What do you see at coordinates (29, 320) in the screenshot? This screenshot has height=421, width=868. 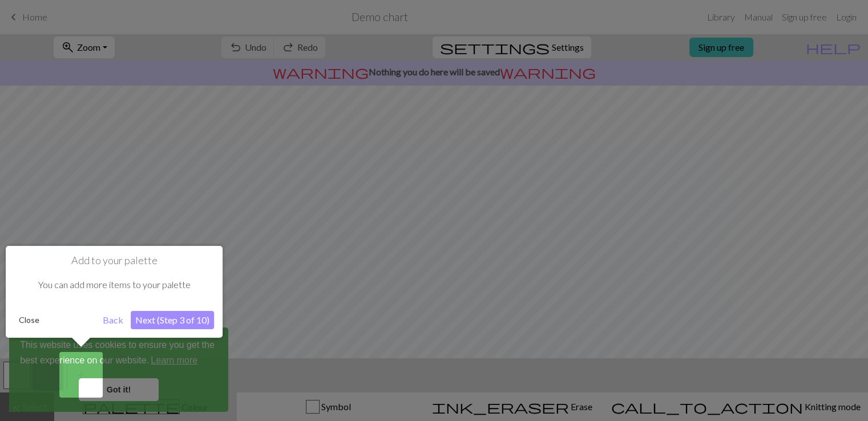 I see `button: Close` at bounding box center [29, 320].